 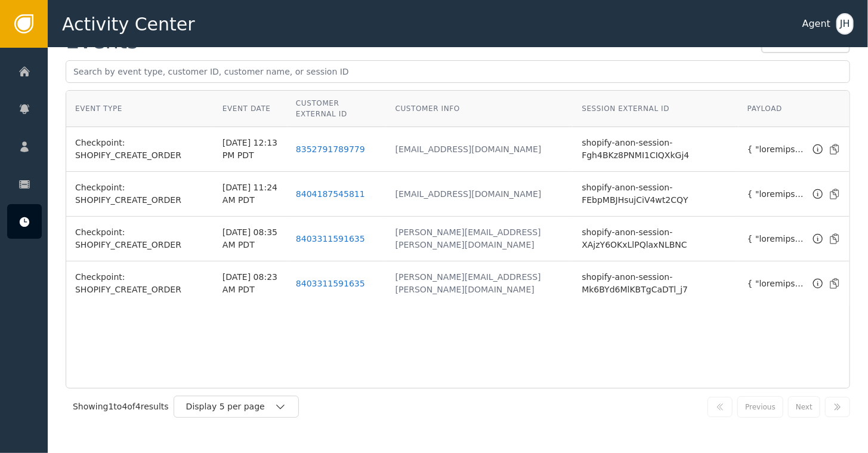 What do you see at coordinates (635, 148) in the screenshot?
I see `span: shopify-anon-session-Fgh4BKz8PNMI1CIQXkGj4` at bounding box center [635, 148].